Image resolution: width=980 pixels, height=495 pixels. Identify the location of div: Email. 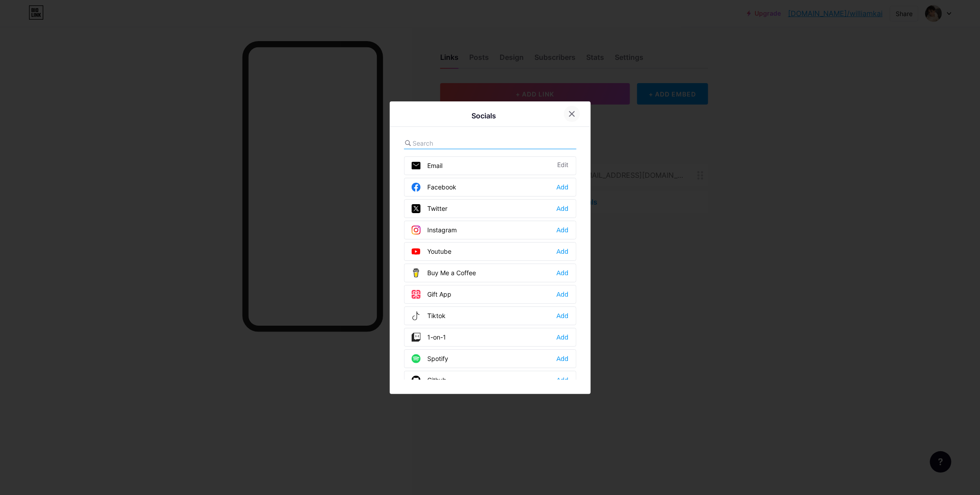
(427, 166).